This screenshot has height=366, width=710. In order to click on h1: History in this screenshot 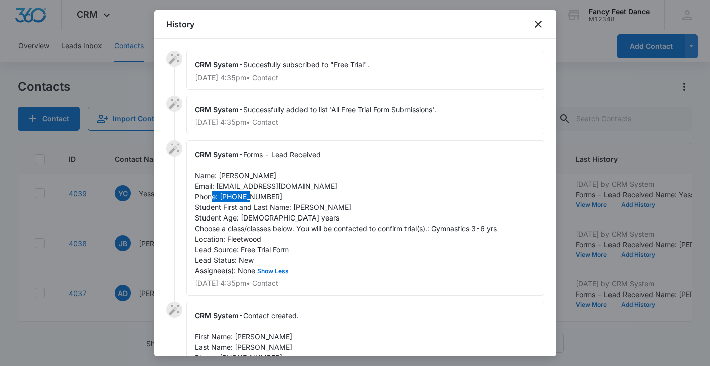, I will do `click(180, 24)`.